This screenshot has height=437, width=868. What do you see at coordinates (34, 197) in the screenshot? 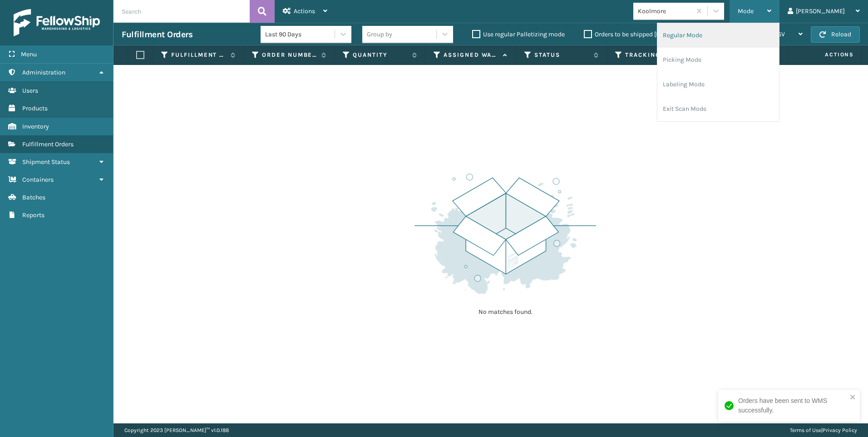
I see `span: Batches` at bounding box center [34, 197].